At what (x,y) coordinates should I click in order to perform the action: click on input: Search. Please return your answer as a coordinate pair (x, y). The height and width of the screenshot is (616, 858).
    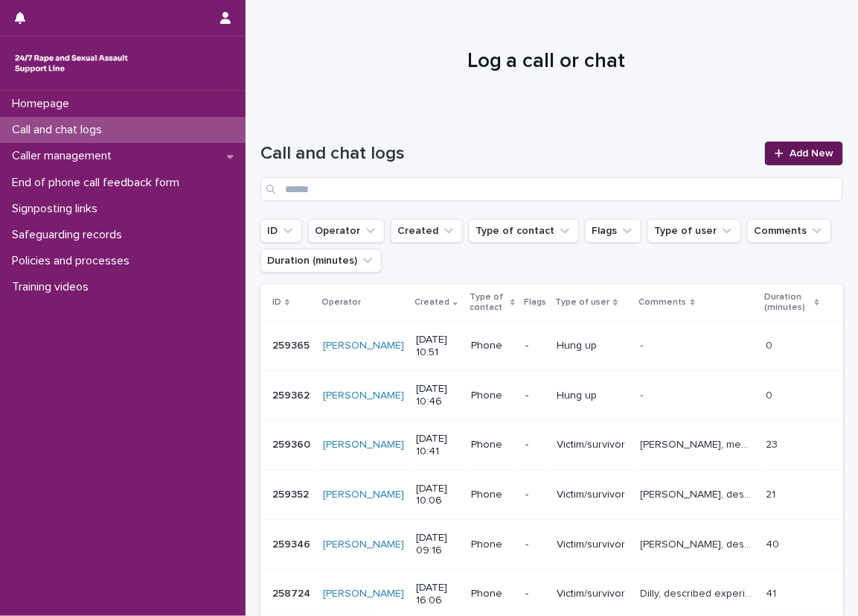
    Looking at the image, I should click on (552, 189).